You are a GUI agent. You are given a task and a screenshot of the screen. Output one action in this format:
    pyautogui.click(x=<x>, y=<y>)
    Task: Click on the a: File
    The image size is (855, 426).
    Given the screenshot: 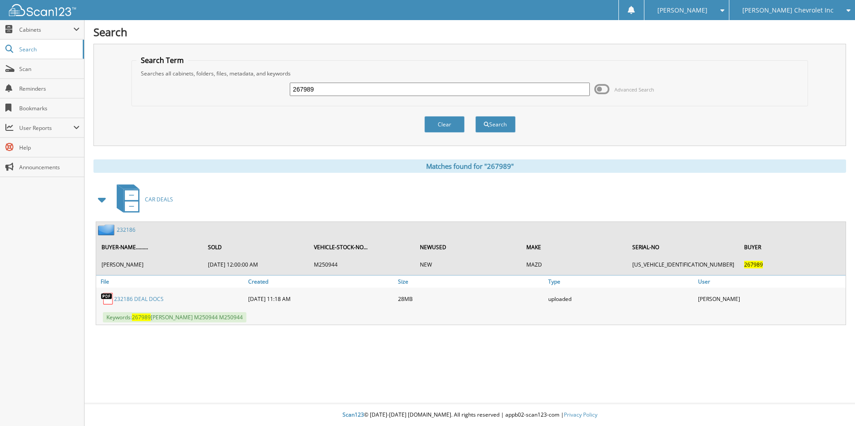 What is the action you would take?
    pyautogui.click(x=171, y=282)
    